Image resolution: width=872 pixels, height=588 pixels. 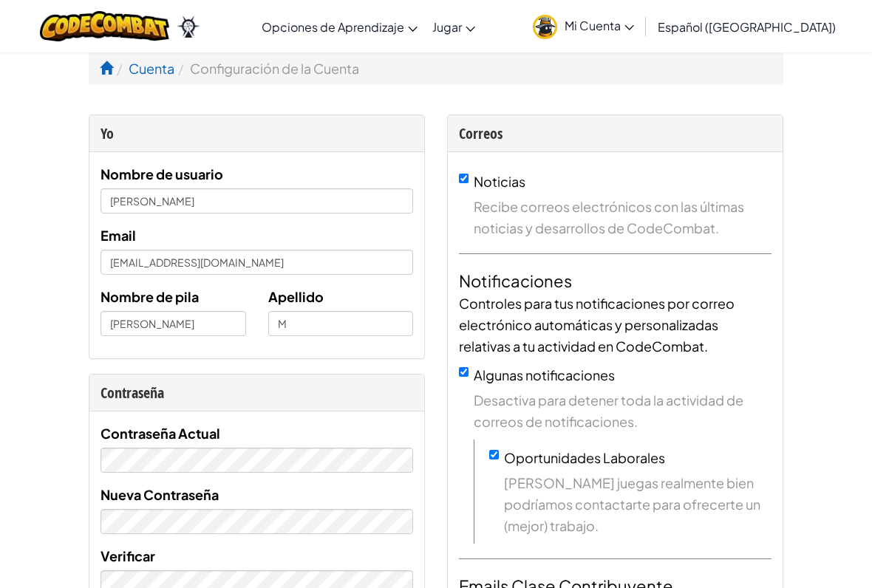 What do you see at coordinates (160, 495) in the screenshot?
I see `label: Nueva Contraseña` at bounding box center [160, 495].